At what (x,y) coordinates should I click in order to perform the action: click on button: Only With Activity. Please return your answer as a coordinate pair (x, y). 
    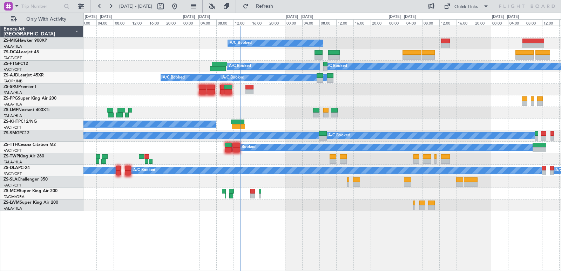
    Looking at the image, I should click on (42, 19).